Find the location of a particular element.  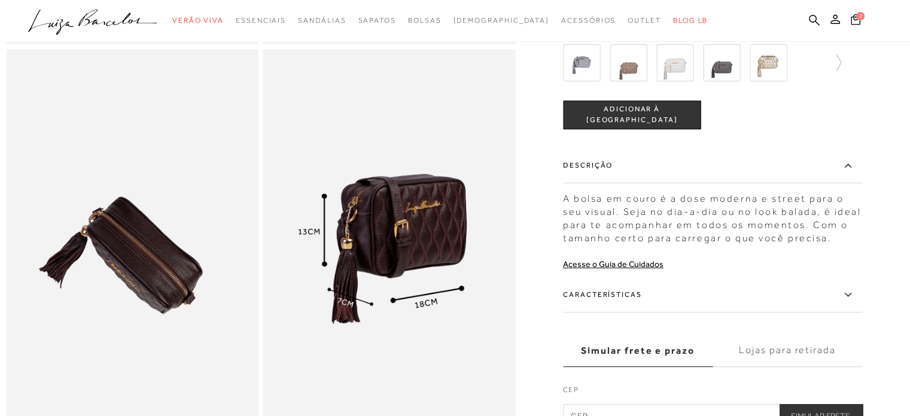

a: BLOG LB is located at coordinates (691, 20).